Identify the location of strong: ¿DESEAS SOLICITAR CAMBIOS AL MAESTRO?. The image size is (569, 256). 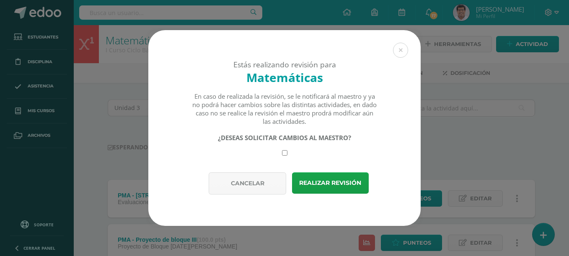
(284, 138).